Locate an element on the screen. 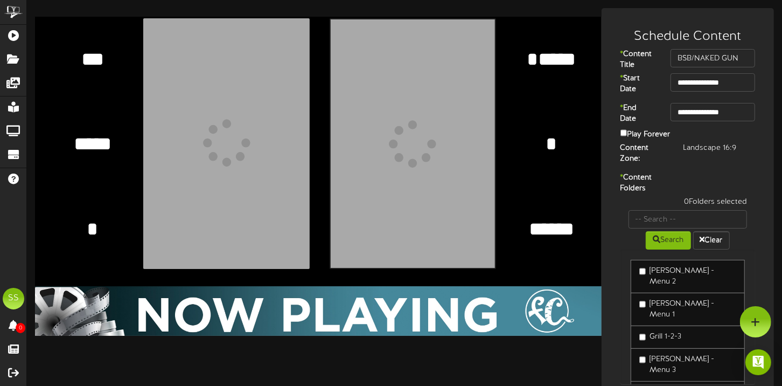  input: -- Search -- is located at coordinates (688, 219).